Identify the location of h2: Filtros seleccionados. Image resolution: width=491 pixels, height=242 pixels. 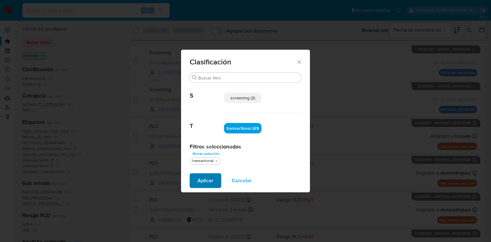
(246, 147).